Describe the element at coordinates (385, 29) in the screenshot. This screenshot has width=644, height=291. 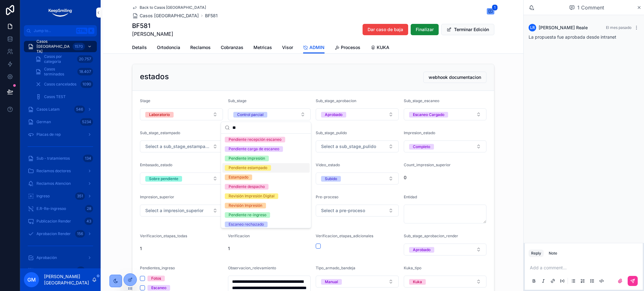
I see `button: Dar caso de baja` at that location.